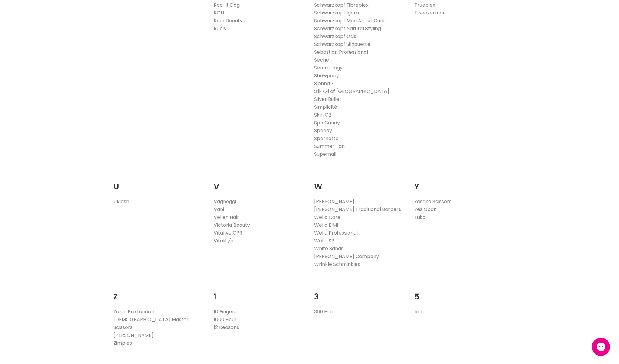 The width and height of the screenshot is (619, 364). Describe the element at coordinates (328, 68) in the screenshot. I see `a: Serumology` at that location.